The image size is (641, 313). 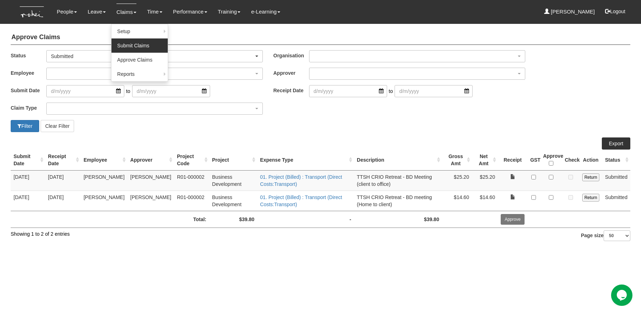 What do you see at coordinates (155, 12) in the screenshot?
I see `a: Time` at bounding box center [155, 12].